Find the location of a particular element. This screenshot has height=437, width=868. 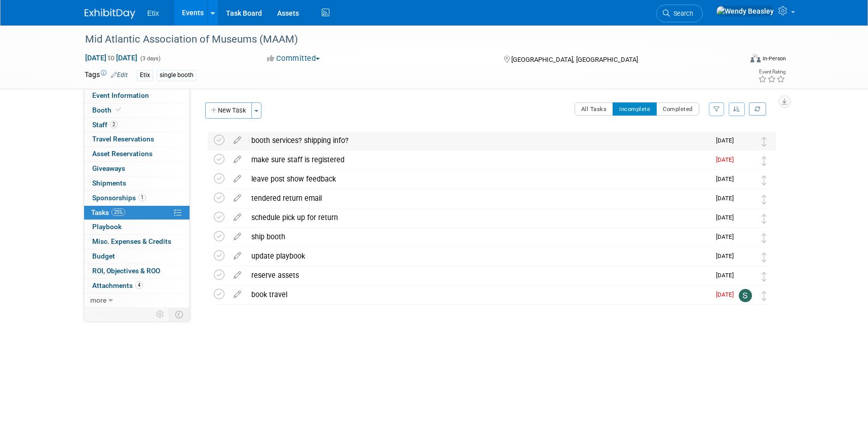

a: Misc. Expenses & Credits is located at coordinates (137, 242).